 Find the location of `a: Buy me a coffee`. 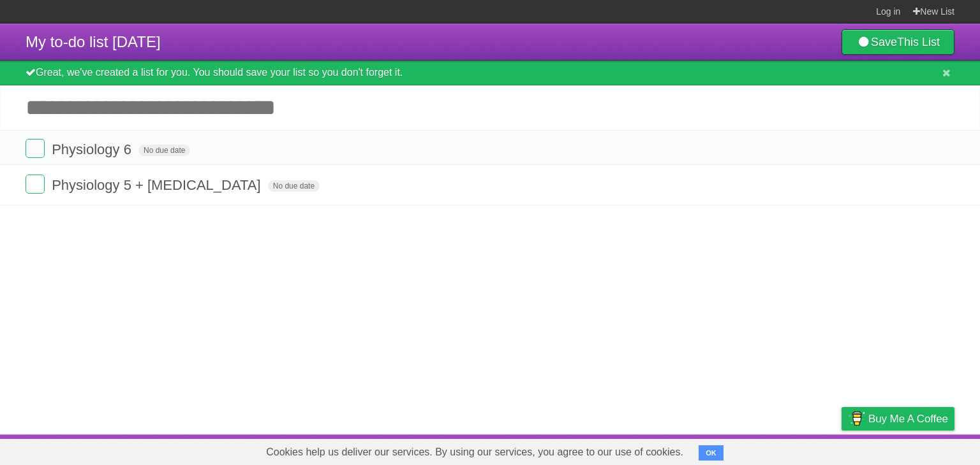

a: Buy me a coffee is located at coordinates (898, 418).